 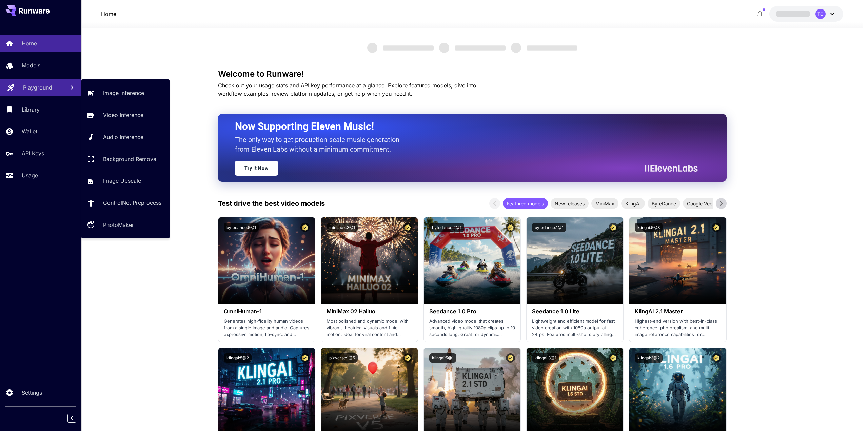 What do you see at coordinates (108, 14) in the screenshot?
I see `nav: breadcrumb` at bounding box center [108, 14].